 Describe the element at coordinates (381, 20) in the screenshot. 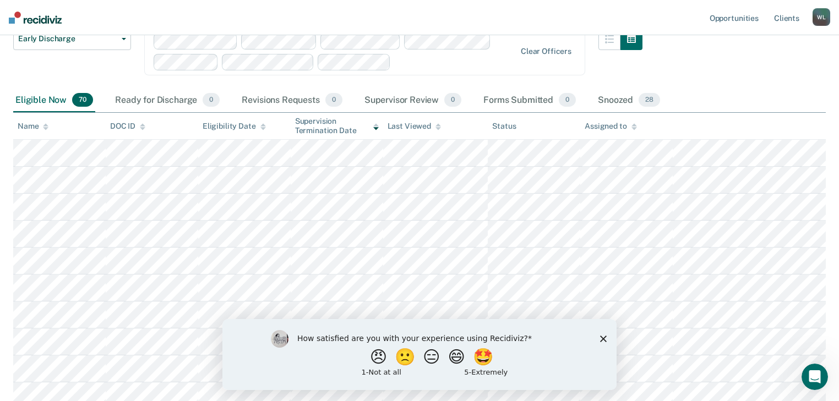

I see `div: Close survey` at that location.